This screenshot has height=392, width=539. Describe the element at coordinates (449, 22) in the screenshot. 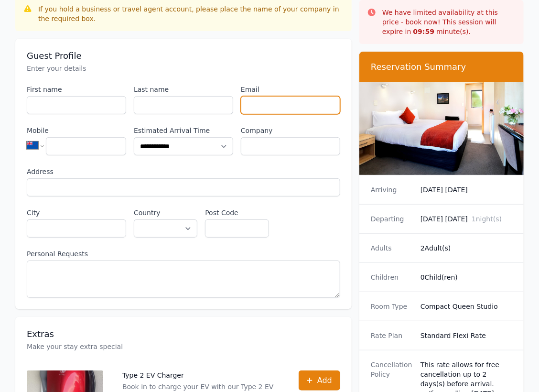

I see `p: We have limited availability at this price - book now! This session will expire in minute(s).` at that location.